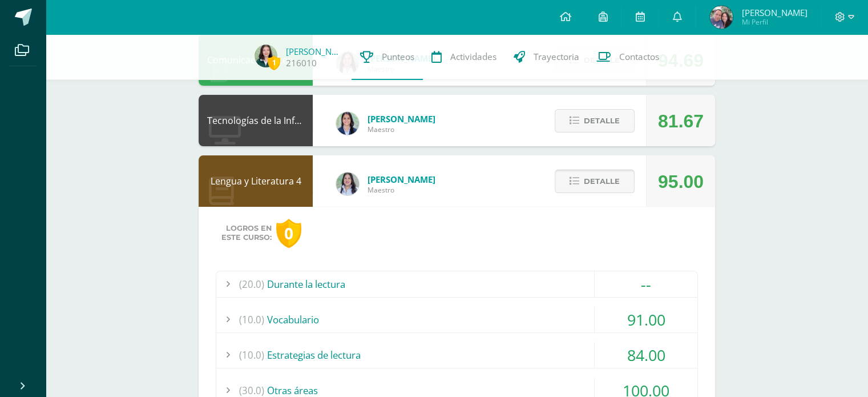 Image resolution: width=868 pixels, height=397 pixels. What do you see at coordinates (473, 56) in the screenshot?
I see `span: Actividades` at bounding box center [473, 56].